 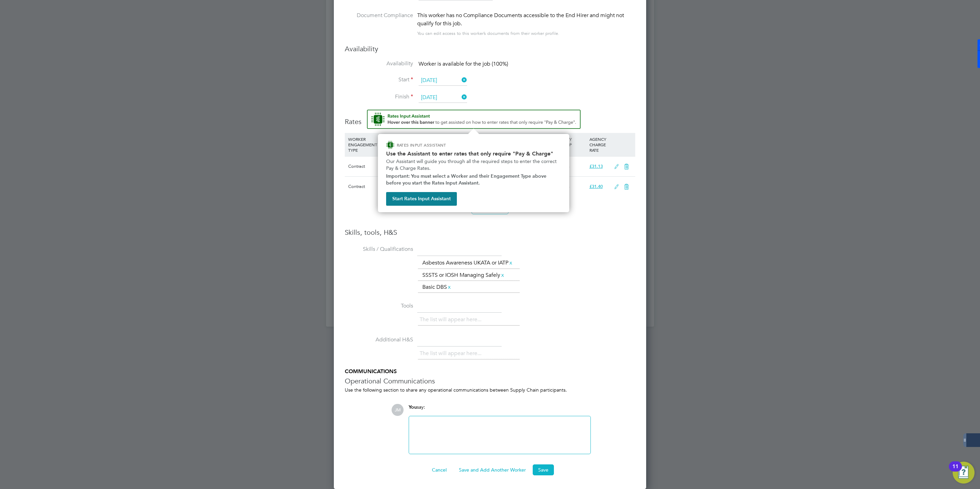 I want to click on h3: Rates, so click(x=490, y=118).